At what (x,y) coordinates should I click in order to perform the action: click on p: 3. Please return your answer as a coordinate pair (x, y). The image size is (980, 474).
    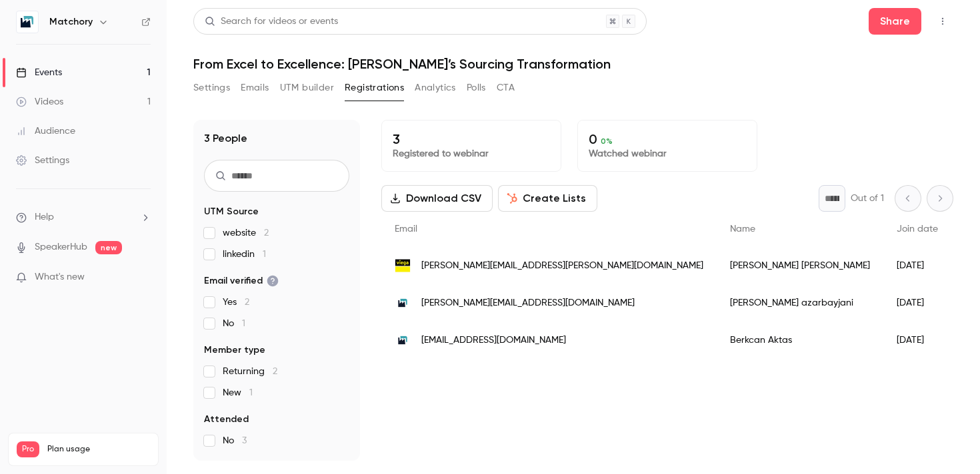
    Looking at the image, I should click on (472, 139).